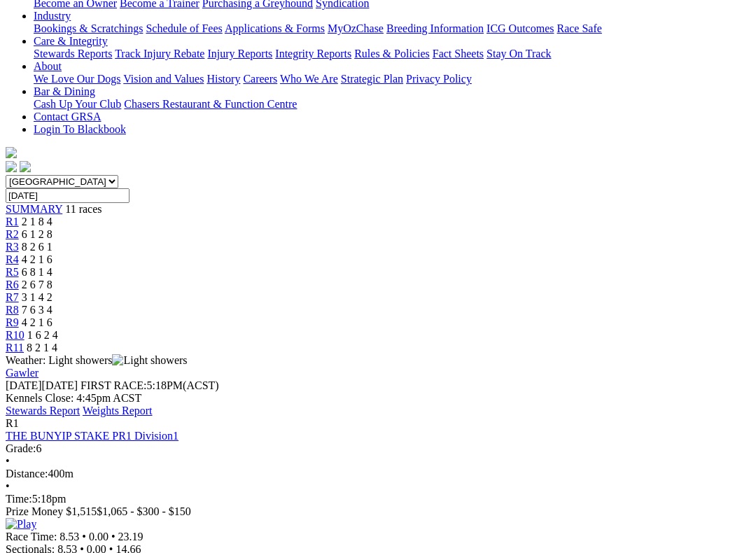 This screenshot has width=756, height=553. Describe the element at coordinates (42, 347) in the screenshot. I see `span: 8 2 1 4` at that location.